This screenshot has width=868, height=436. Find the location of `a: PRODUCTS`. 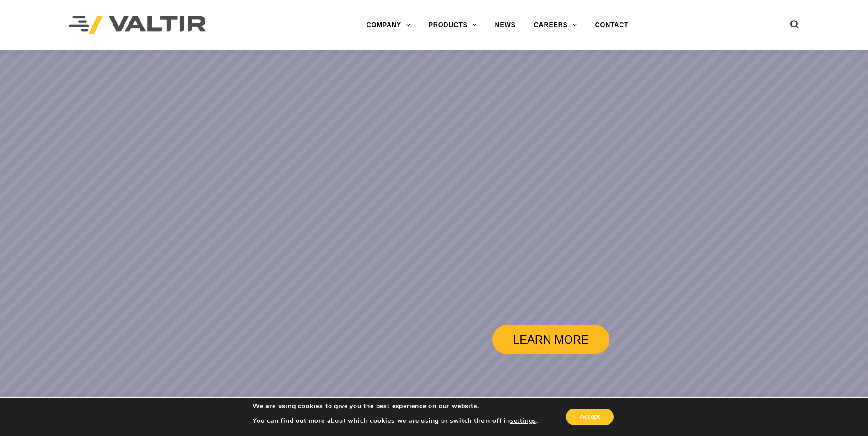

a: PRODUCTS is located at coordinates (453, 25).